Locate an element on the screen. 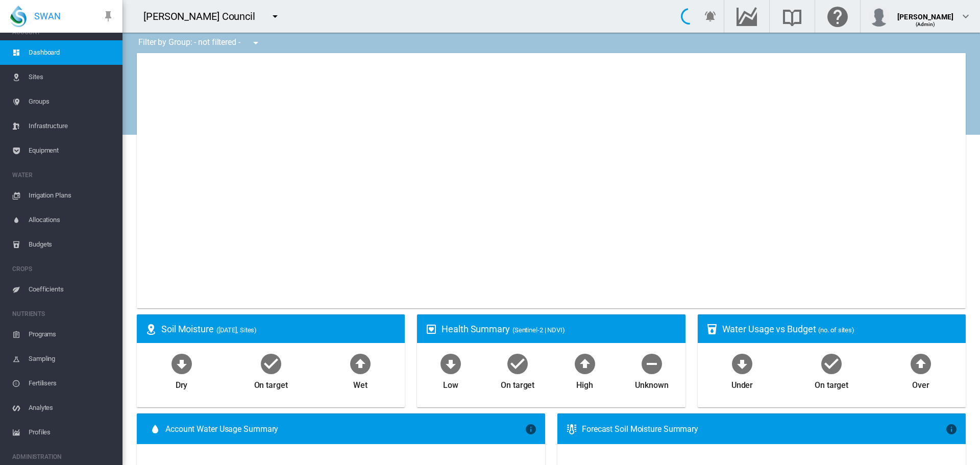 The height and width of the screenshot is (465, 980). img: SWAN-Landscape-Logo-Colour-drop.png is located at coordinates (18, 16).